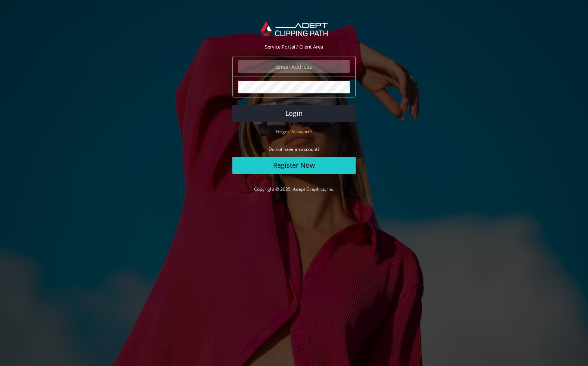 The width and height of the screenshot is (588, 366). I want to click on a: Copyright © 2025, Adept Graphics, Inc., so click(294, 189).